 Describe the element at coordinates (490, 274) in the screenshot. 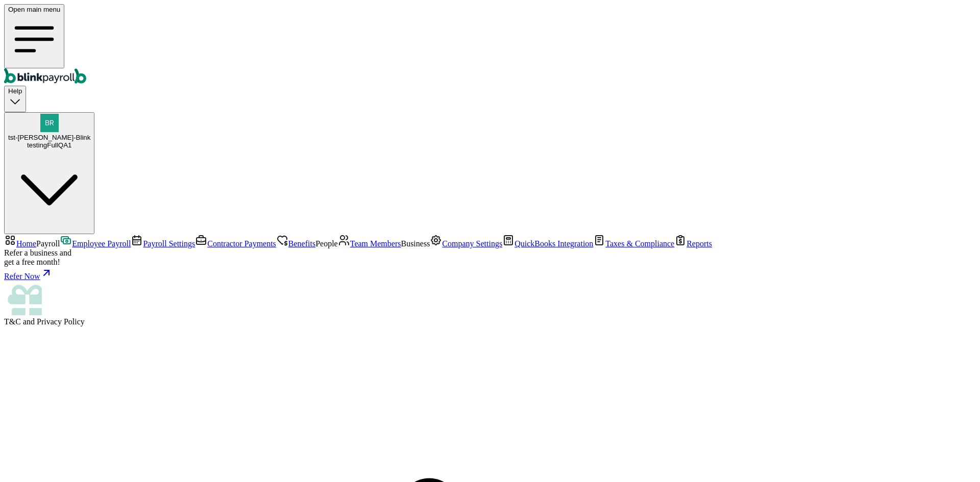

I see `a: Refer Now` at that location.